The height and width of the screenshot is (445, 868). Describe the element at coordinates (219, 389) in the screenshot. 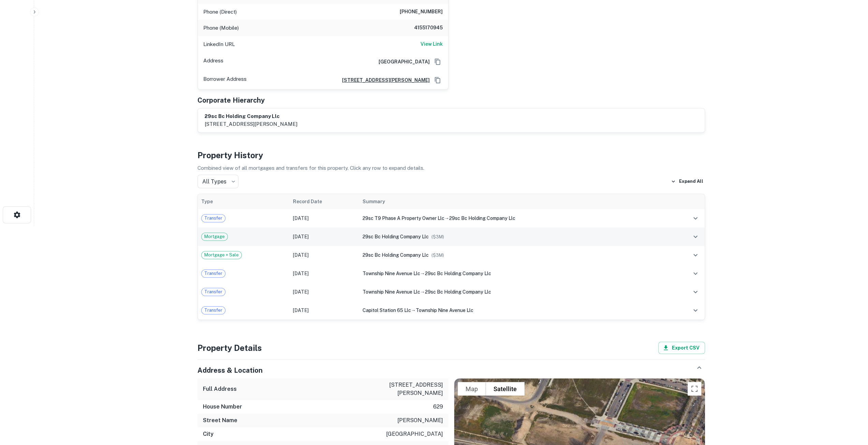

I see `h6: Full Address` at that location.